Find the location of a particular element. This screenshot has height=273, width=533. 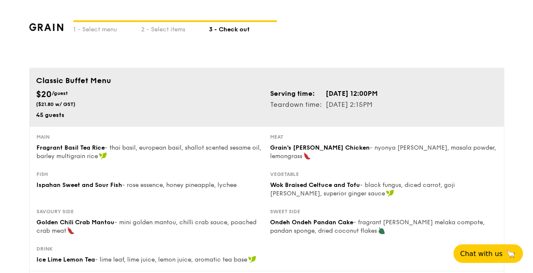

span: $20 is located at coordinates (44, 95).